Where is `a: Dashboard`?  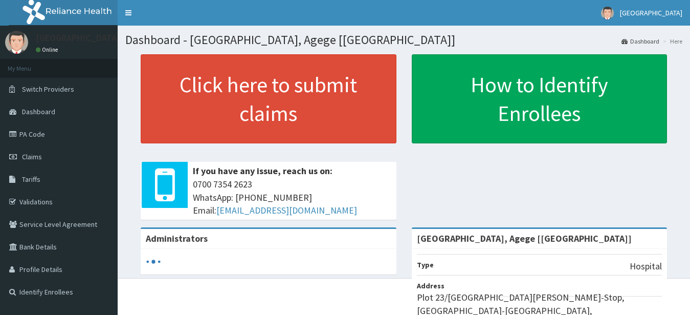 a: Dashboard is located at coordinates (641, 41).